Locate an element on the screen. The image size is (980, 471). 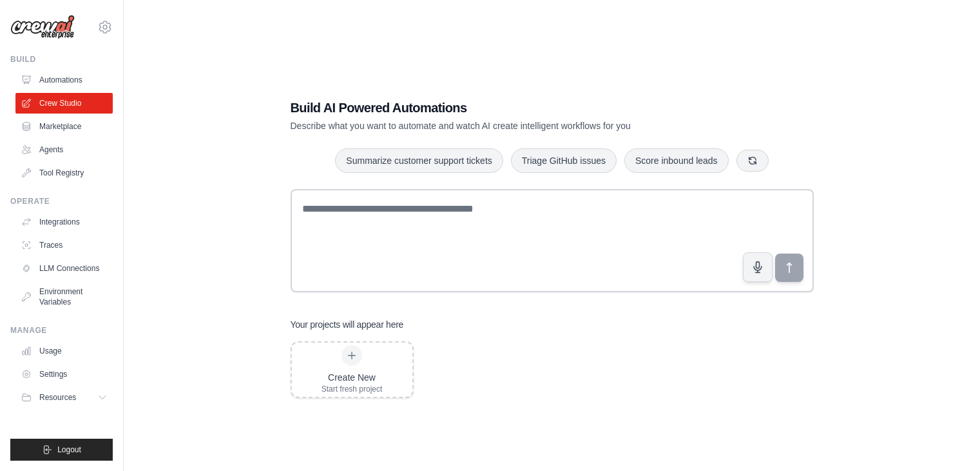
button: Summarize customer support tickets is located at coordinates (419, 161).